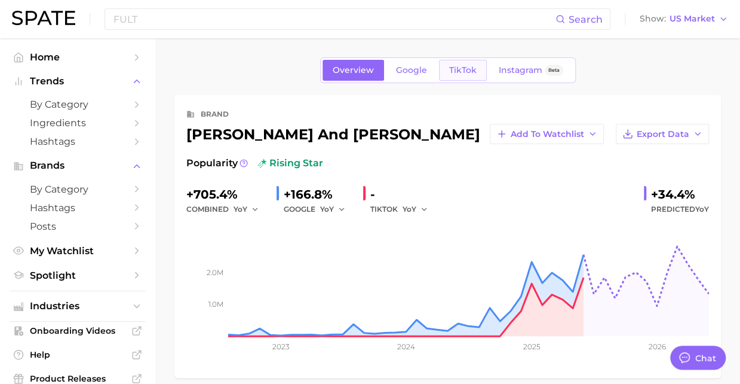  Describe the element at coordinates (554, 70) in the screenshot. I see `span: Beta` at that location.